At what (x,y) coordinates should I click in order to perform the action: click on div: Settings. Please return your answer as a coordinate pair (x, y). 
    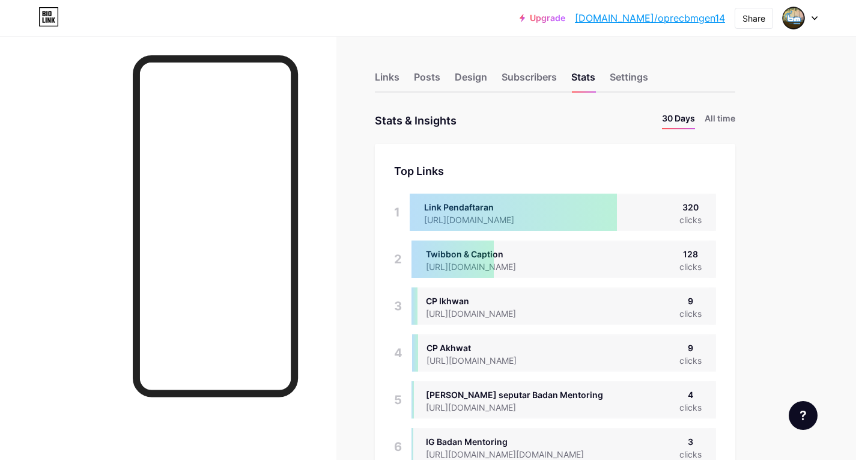
    Looking at the image, I should click on (629, 81).